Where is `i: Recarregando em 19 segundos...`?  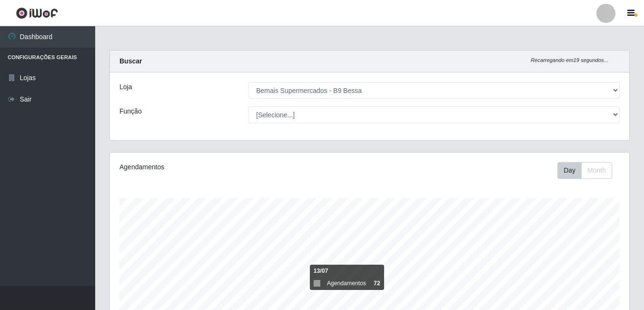
i: Recarregando em 19 segundos... is located at coordinates (570, 60).